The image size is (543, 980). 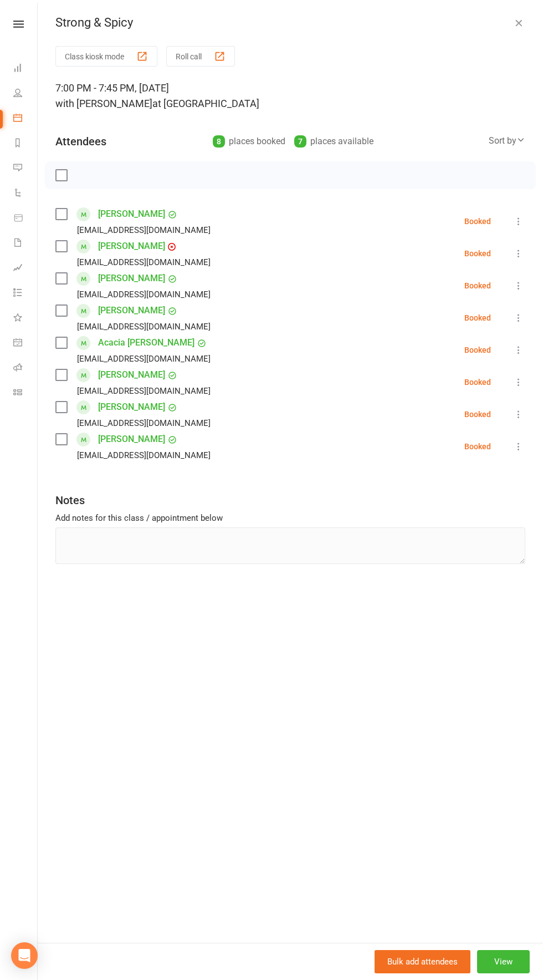 I want to click on div: Open Intercom Messenger, so click(x=25, y=955).